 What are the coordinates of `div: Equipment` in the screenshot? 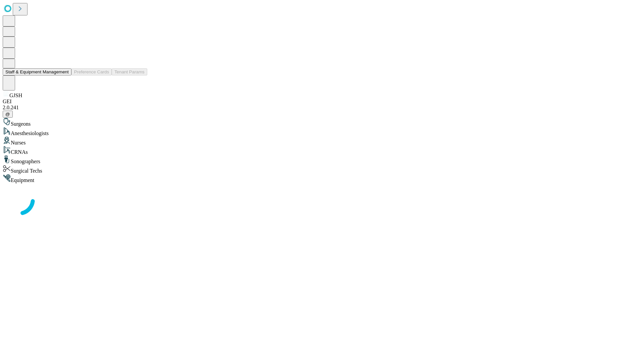 It's located at (322, 178).